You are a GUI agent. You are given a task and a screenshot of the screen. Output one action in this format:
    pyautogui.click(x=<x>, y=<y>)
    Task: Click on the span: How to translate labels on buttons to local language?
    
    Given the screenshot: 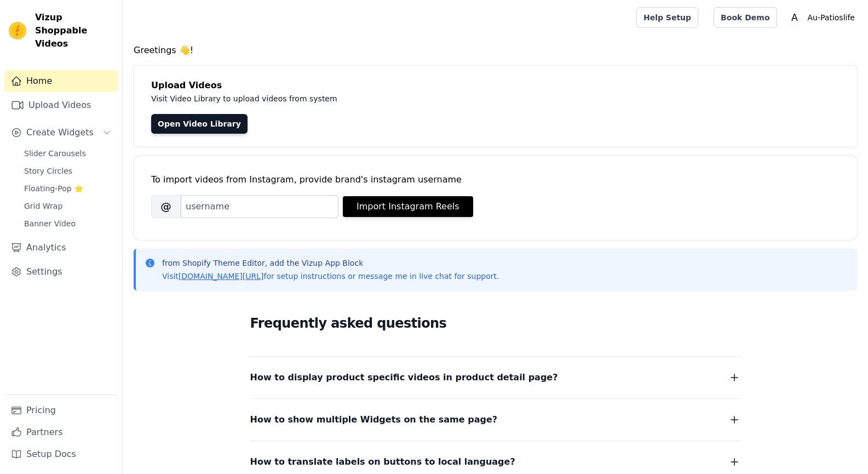 What is the action you would take?
    pyautogui.click(x=383, y=462)
    